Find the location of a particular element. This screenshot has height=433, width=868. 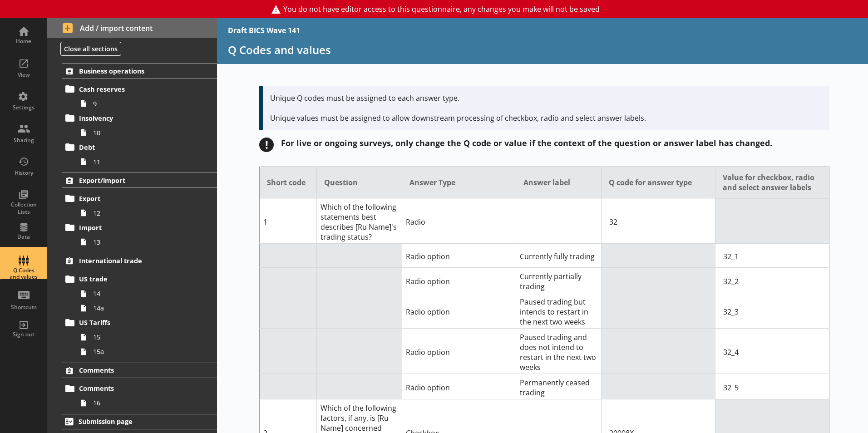

div: Draft BICS Wave 141 is located at coordinates (264, 30).